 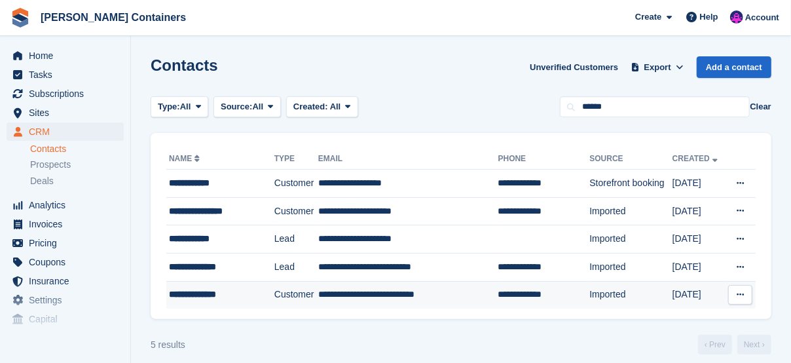 I want to click on span: Subscriptions, so click(x=68, y=94).